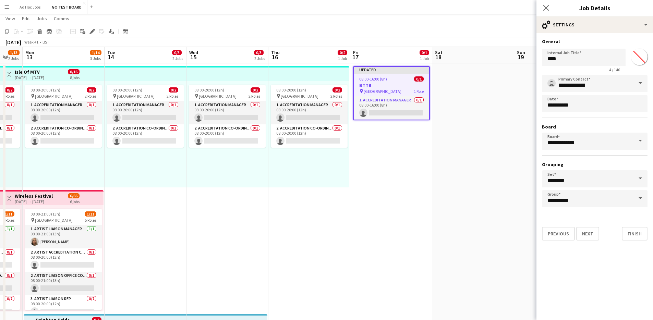 The image size is (653, 320). What do you see at coordinates (30, 52) in the screenshot?
I see `span: Mon` at bounding box center [30, 52].